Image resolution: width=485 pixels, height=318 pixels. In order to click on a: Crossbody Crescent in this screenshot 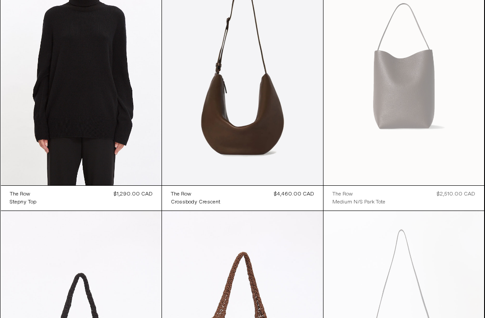, I will do `click(196, 202)`.